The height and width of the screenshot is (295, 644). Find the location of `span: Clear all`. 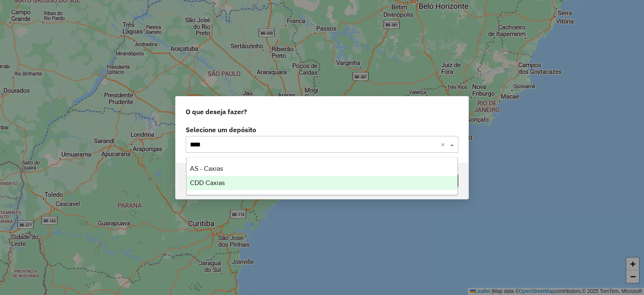

span: Clear all is located at coordinates (444, 145).